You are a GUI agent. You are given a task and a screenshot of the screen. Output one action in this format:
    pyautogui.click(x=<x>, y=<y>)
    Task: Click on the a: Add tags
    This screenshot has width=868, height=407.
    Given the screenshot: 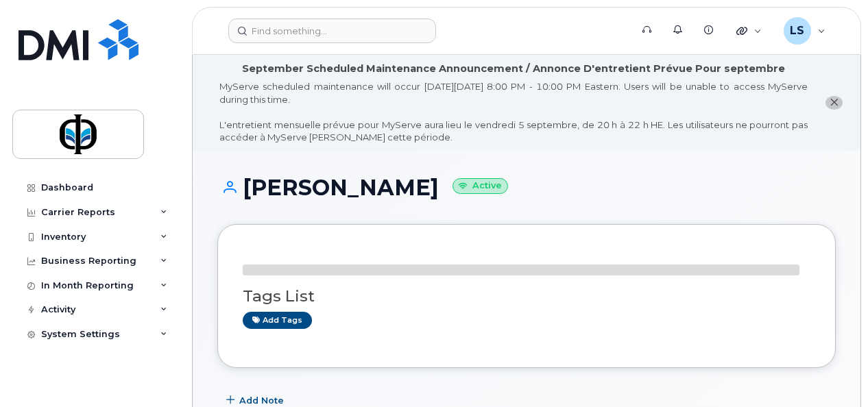 What is the action you would take?
    pyautogui.click(x=277, y=320)
    